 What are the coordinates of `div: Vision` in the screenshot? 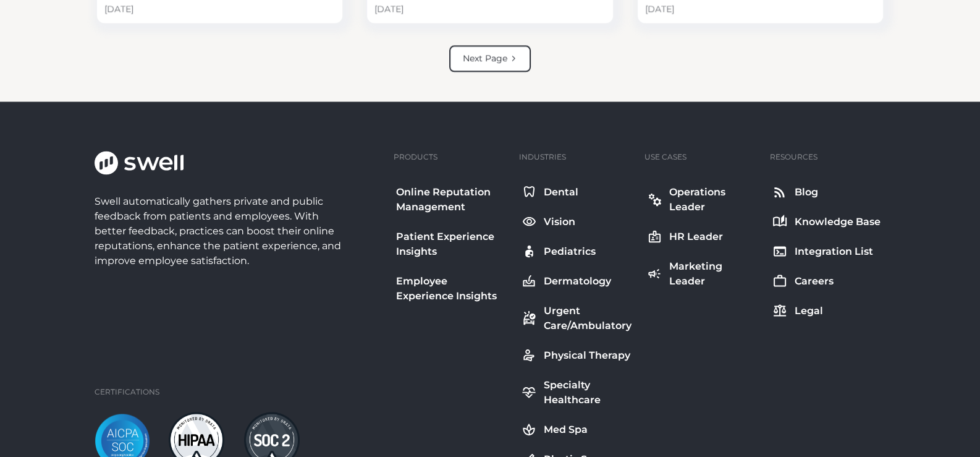 It's located at (559, 222).